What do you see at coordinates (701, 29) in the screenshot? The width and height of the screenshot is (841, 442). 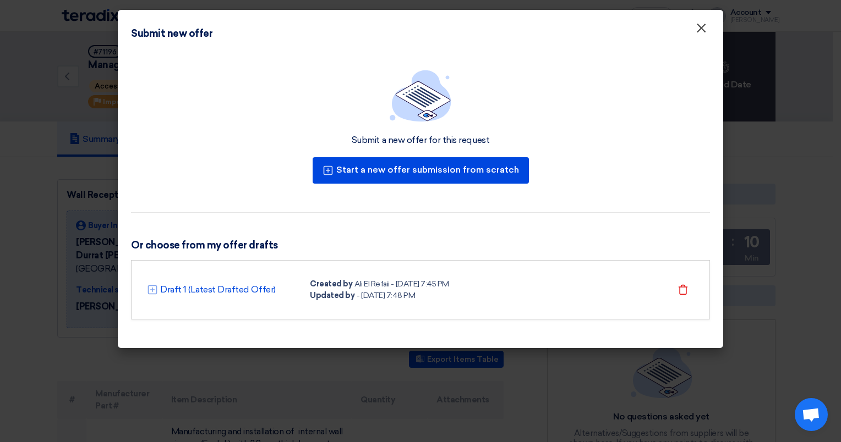 I see `button: Close` at bounding box center [701, 29].